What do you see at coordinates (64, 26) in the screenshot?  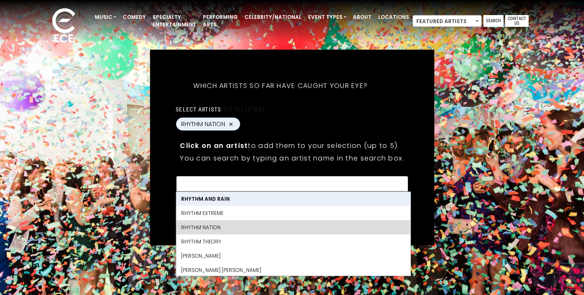 I see `img: ece_new_logo_whitev2-1.png` at bounding box center [64, 26].